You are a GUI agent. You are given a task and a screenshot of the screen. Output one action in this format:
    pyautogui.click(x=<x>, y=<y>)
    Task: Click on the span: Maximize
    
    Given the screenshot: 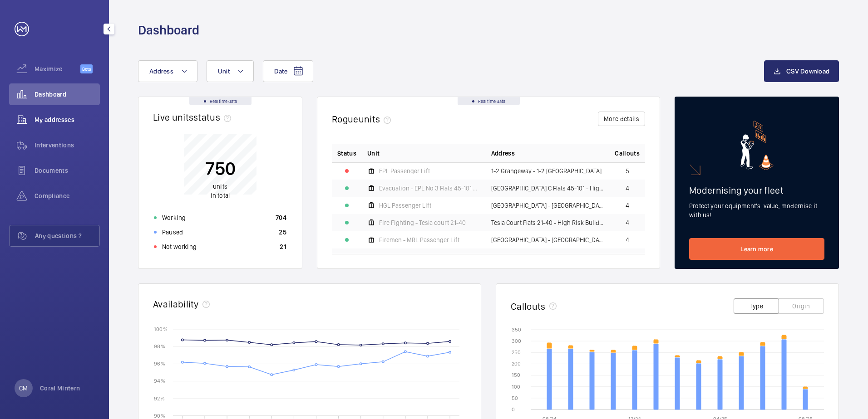 What is the action you would take?
    pyautogui.click(x=57, y=69)
    